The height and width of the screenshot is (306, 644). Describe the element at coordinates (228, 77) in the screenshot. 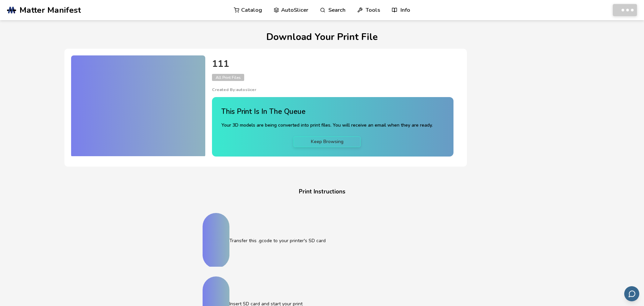

I see `span: All Print Files` at that location.